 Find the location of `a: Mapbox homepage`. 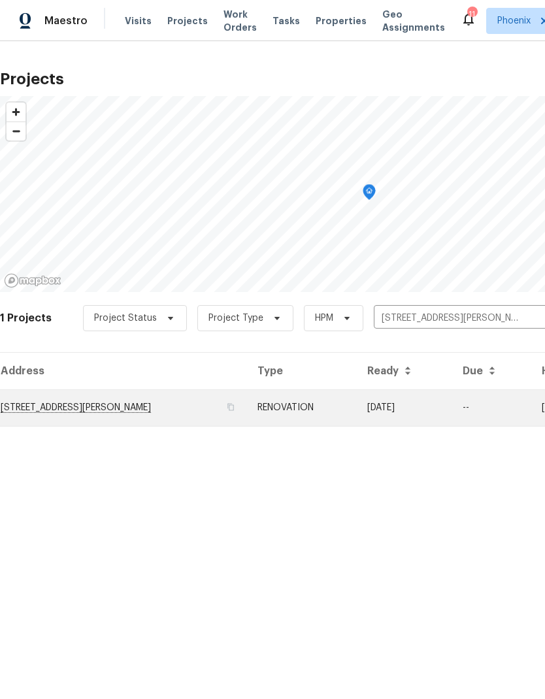

a: Mapbox homepage is located at coordinates (33, 280).